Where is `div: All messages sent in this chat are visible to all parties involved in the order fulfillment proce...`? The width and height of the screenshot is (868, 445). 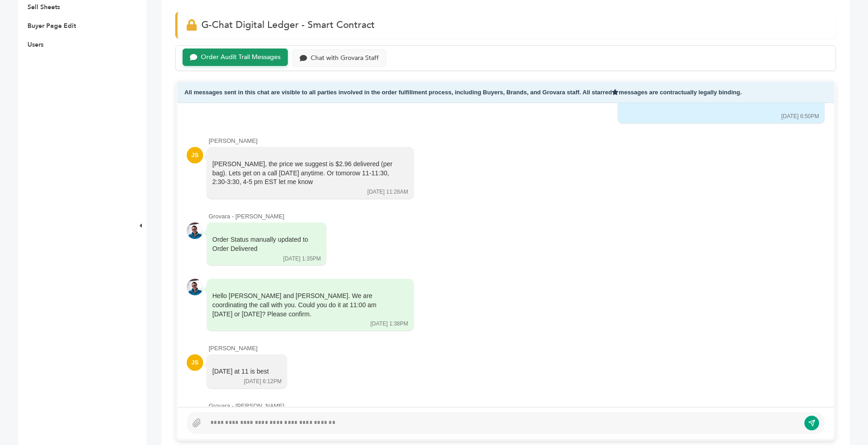
div: All messages sent in this chat are visible to all parties involved in the order fulfillment proce... is located at coordinates (506, 93).